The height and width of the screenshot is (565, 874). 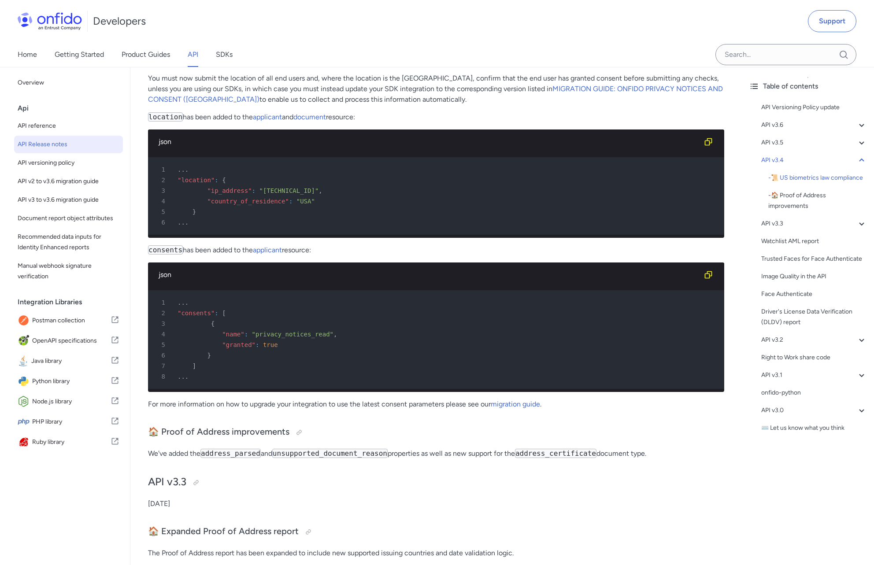 I want to click on a: API Versioning Policy update, so click(x=814, y=108).